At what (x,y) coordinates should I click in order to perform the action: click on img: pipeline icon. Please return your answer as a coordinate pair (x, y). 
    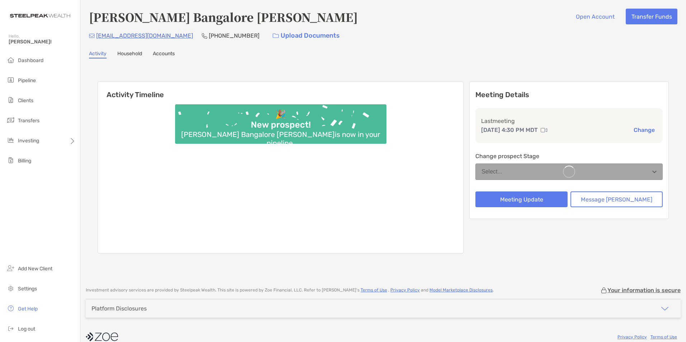
    Looking at the image, I should click on (11, 80).